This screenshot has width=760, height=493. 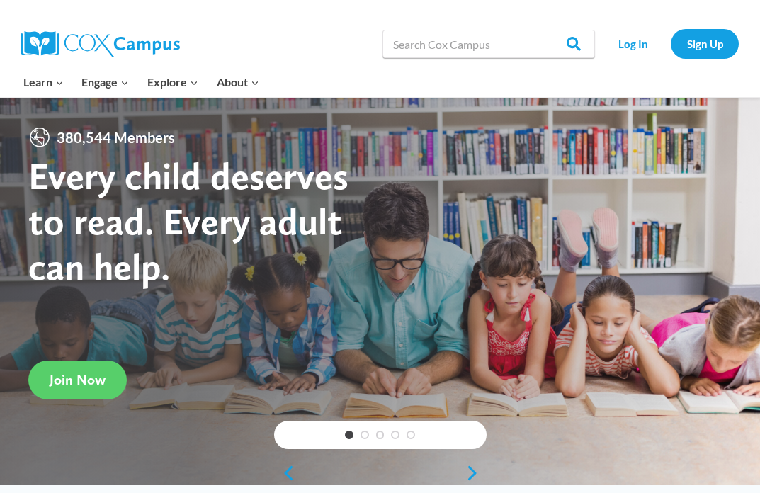 What do you see at coordinates (633, 43) in the screenshot?
I see `a: Log In` at bounding box center [633, 43].